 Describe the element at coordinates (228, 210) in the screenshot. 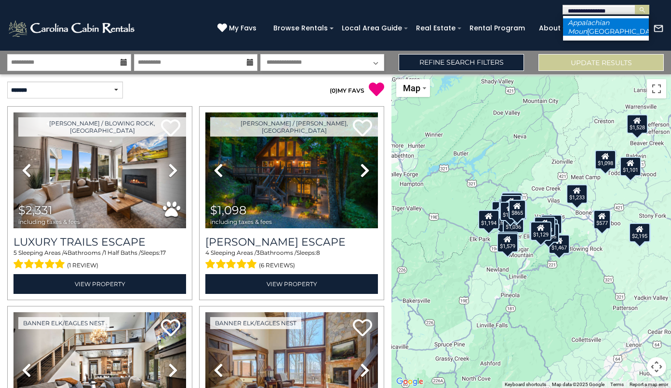

I see `span: $1,098` at that location.